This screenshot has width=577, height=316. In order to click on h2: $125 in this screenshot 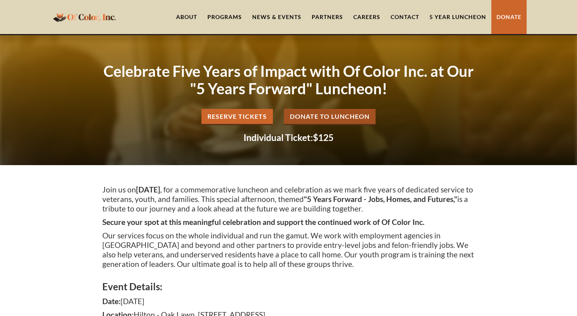, I will do `click(288, 137)`.